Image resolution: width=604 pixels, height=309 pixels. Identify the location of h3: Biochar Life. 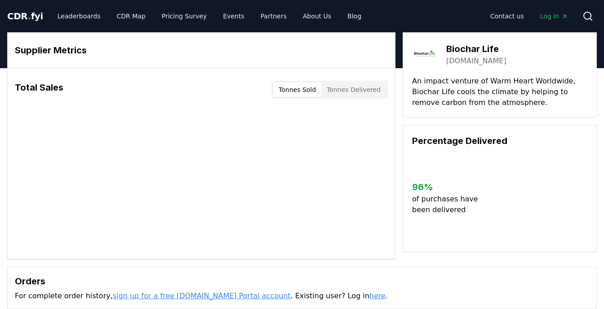
(476, 49).